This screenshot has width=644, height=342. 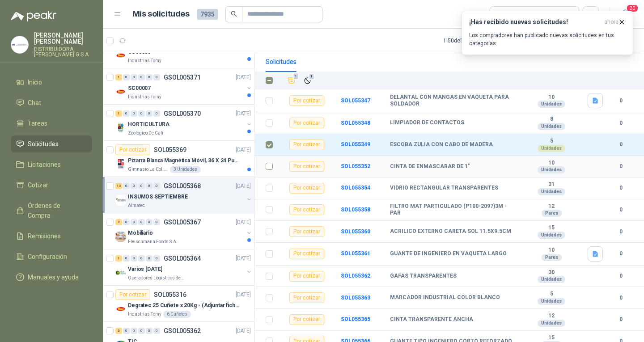 I want to click on p: Operadores Logísticos del Caribe, so click(x=156, y=278).